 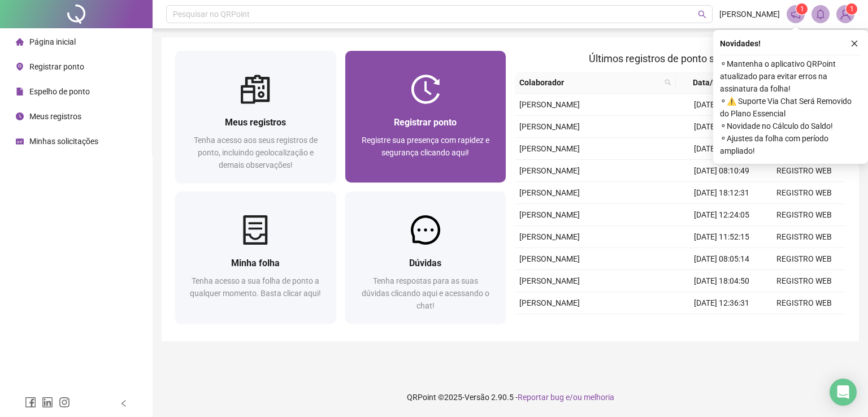 I want to click on span: ⚬ Mantenha o aplicativo QRPoint atualizado para evitar erros na assinatura da folha!, so click(x=791, y=76).